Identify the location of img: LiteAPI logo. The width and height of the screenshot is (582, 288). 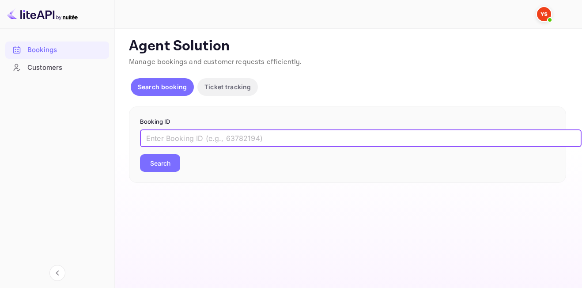
(42, 14).